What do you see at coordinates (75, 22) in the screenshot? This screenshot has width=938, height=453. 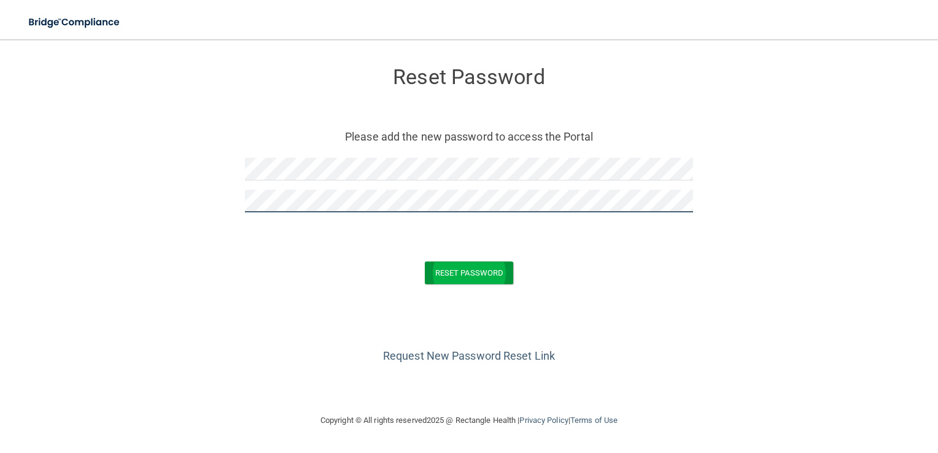 I see `img: bridge_compliance_login_screen.278c3ca4.svg` at bounding box center [75, 22].